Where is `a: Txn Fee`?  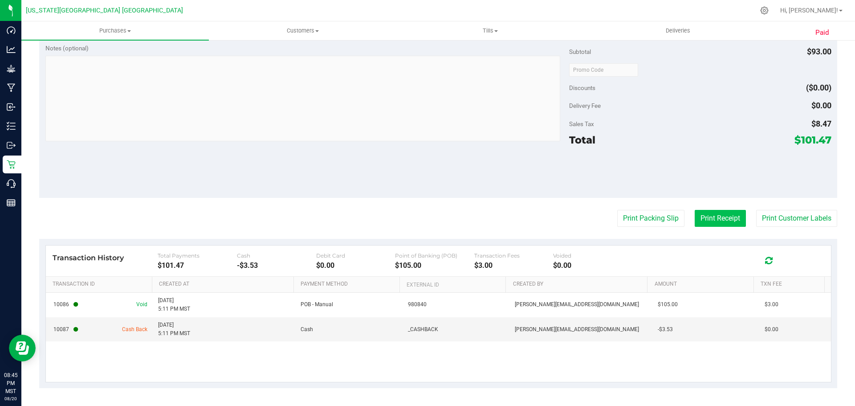 a: Txn Fee is located at coordinates (791, 284).